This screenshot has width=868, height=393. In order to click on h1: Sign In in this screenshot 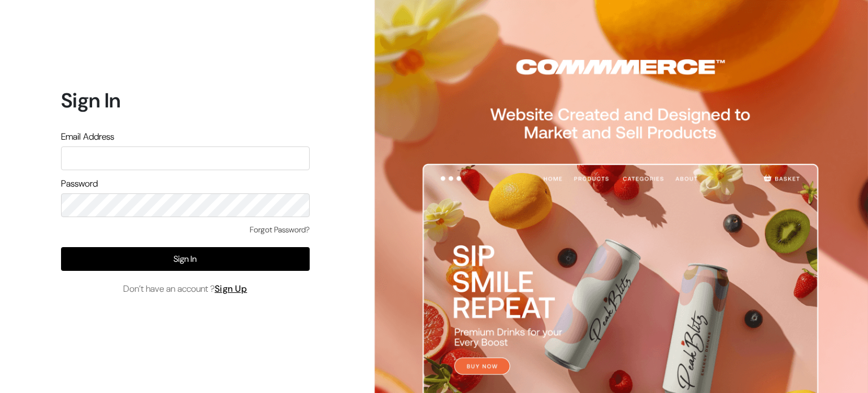, I will do `click(185, 100)`.